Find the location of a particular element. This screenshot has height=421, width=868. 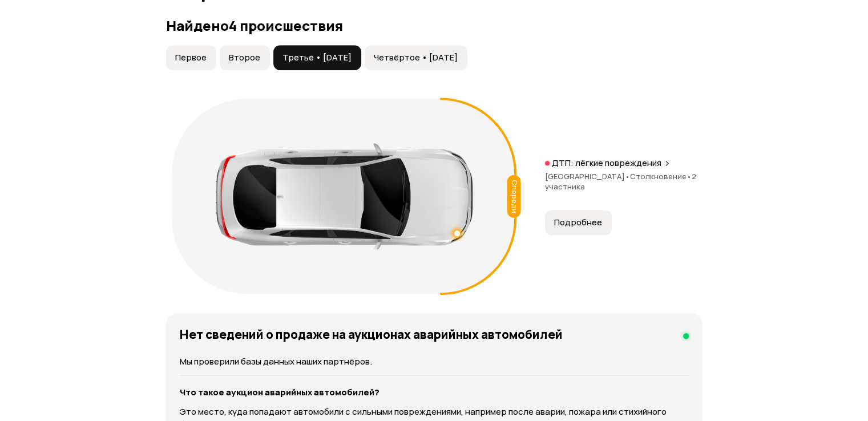

button: Подробнее is located at coordinates (579, 223).